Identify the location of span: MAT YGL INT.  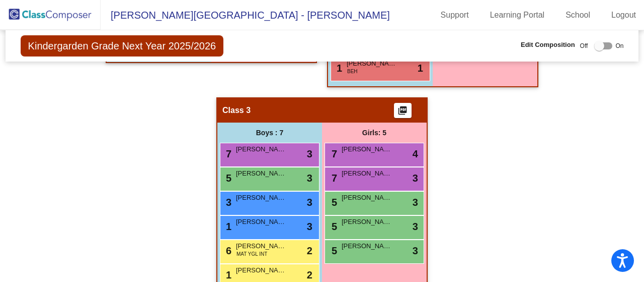
(251, 254).